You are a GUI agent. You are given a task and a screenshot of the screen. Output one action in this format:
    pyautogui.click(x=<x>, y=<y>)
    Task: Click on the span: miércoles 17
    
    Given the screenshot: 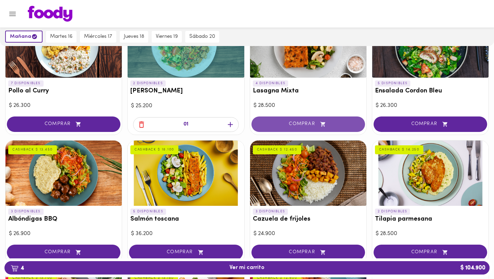 What is the action you would take?
    pyautogui.click(x=98, y=37)
    